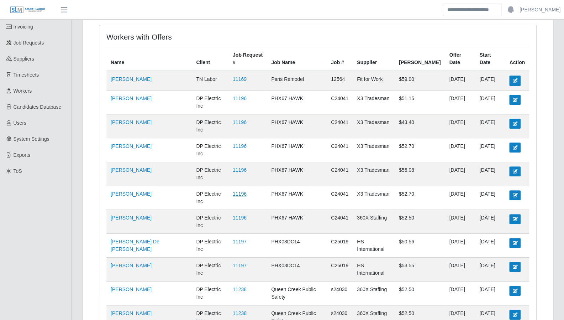 This screenshot has width=564, height=320. Describe the element at coordinates (297, 293) in the screenshot. I see `td: Queen Creek Public Safety` at that location.